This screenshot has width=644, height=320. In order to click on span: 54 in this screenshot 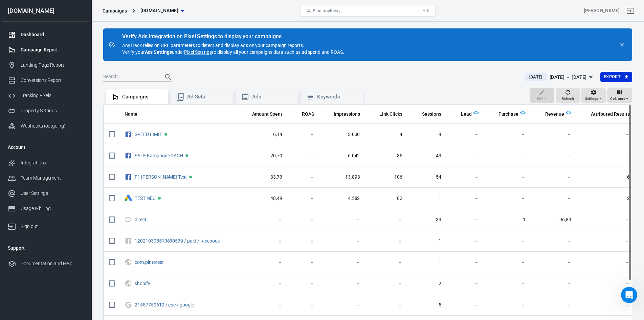, I will do `click(427, 177)`.